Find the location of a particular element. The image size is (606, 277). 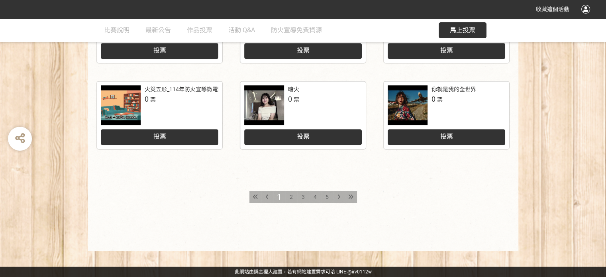

a: 比賽說明 is located at coordinates (117, 30).